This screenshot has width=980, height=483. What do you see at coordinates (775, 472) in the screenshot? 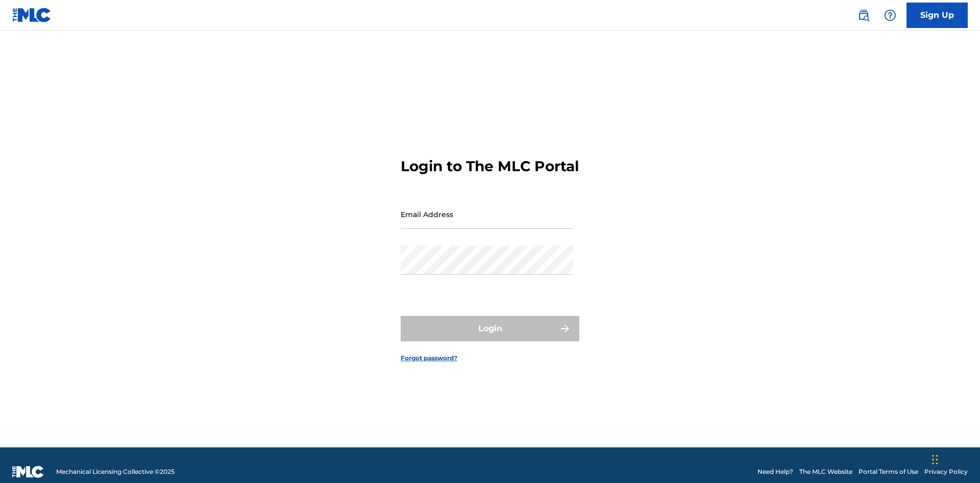
I see `a: Need Help?` at bounding box center [775, 472].